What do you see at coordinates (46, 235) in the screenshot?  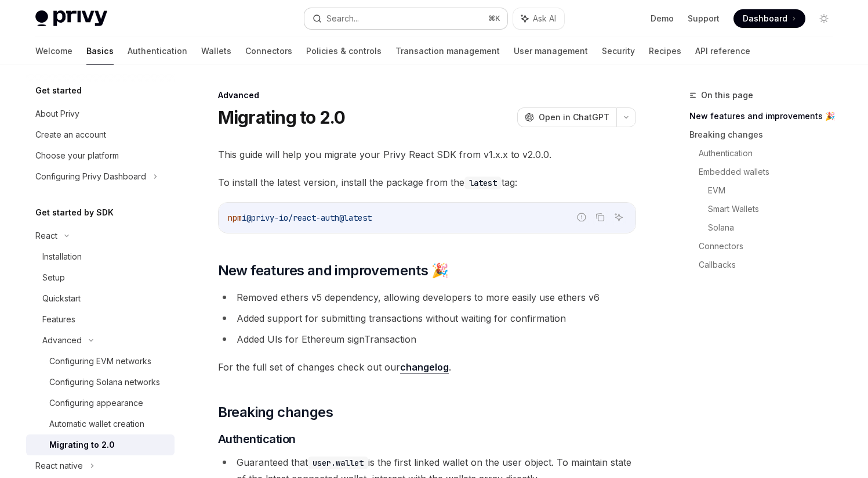 I see `div: React` at bounding box center [46, 235].